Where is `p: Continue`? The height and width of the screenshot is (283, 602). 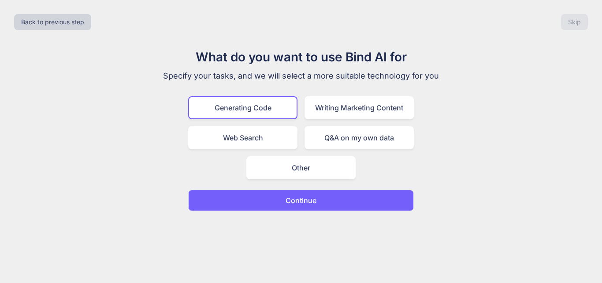 p: Continue is located at coordinates (301, 200).